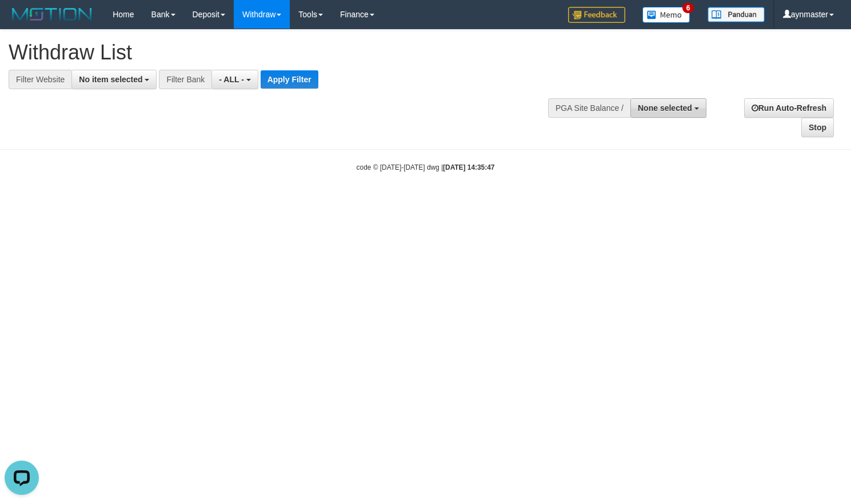 The image size is (851, 504). What do you see at coordinates (736, 14) in the screenshot?
I see `img: panduan.png` at bounding box center [736, 14].